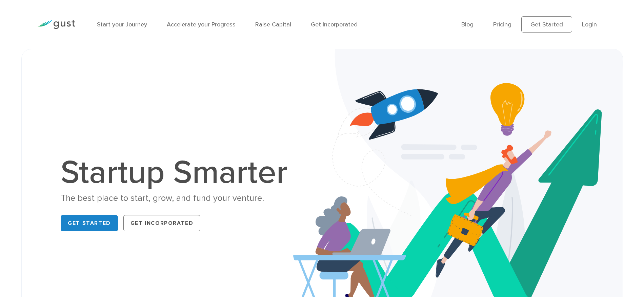  Describe the element at coordinates (122, 24) in the screenshot. I see `a: Start your Journey` at that location.